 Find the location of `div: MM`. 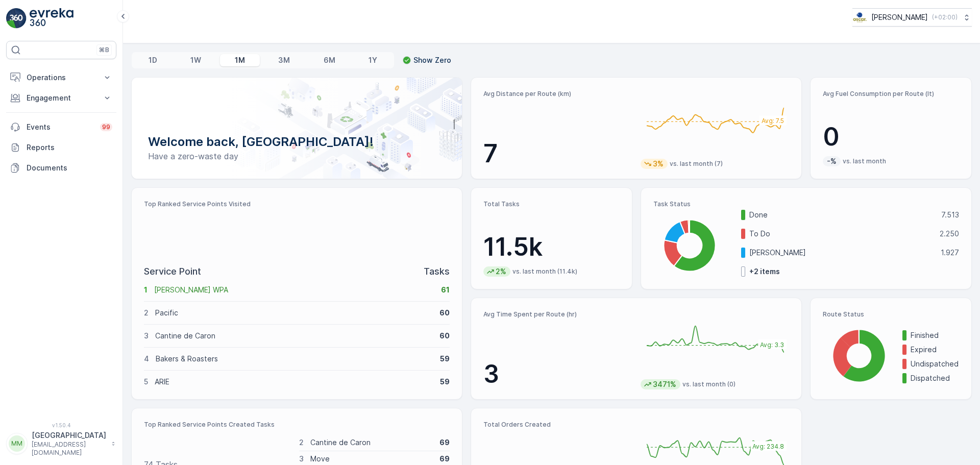

div: MM is located at coordinates (17, 443).